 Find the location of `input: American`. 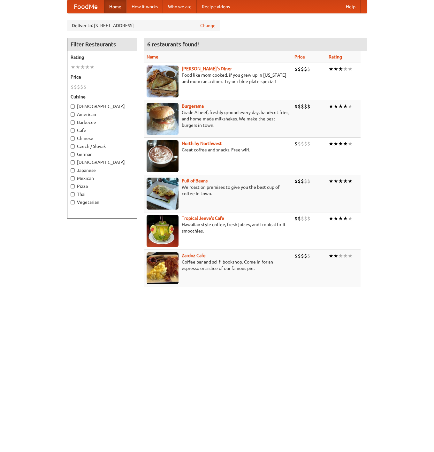

input: American is located at coordinates (72, 114).